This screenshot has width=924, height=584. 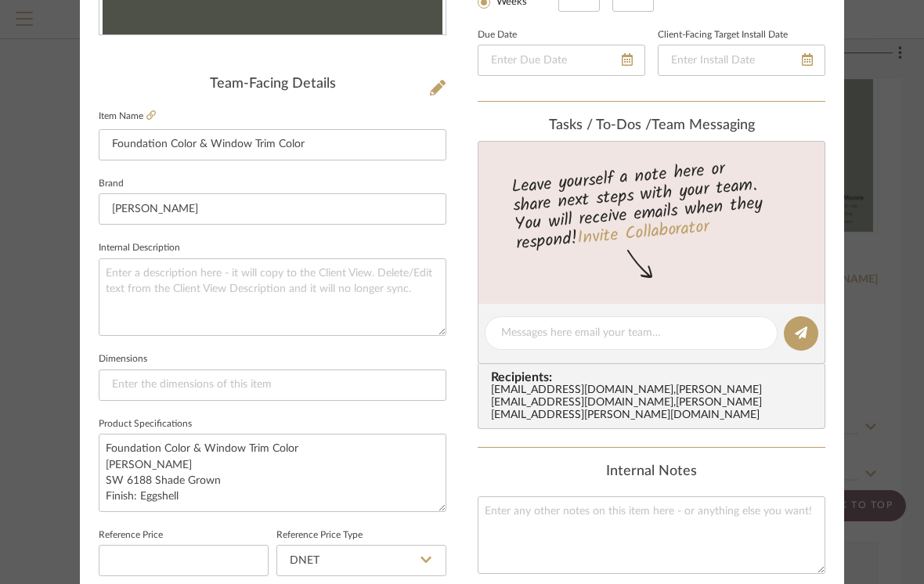 What do you see at coordinates (131, 535) in the screenshot?
I see `label: Reference Price` at bounding box center [131, 535].